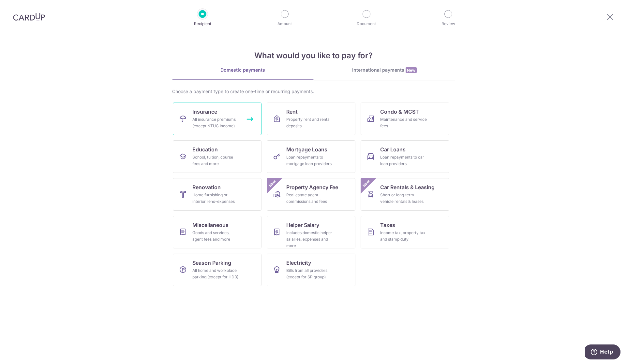 The image size is (627, 364). I want to click on p: Recipient, so click(203, 24).